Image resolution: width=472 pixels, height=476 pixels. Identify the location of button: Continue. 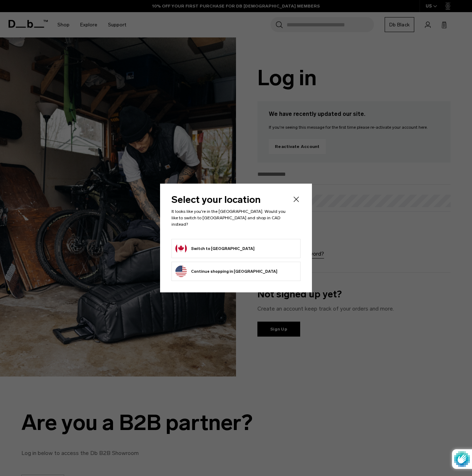
(226, 272).